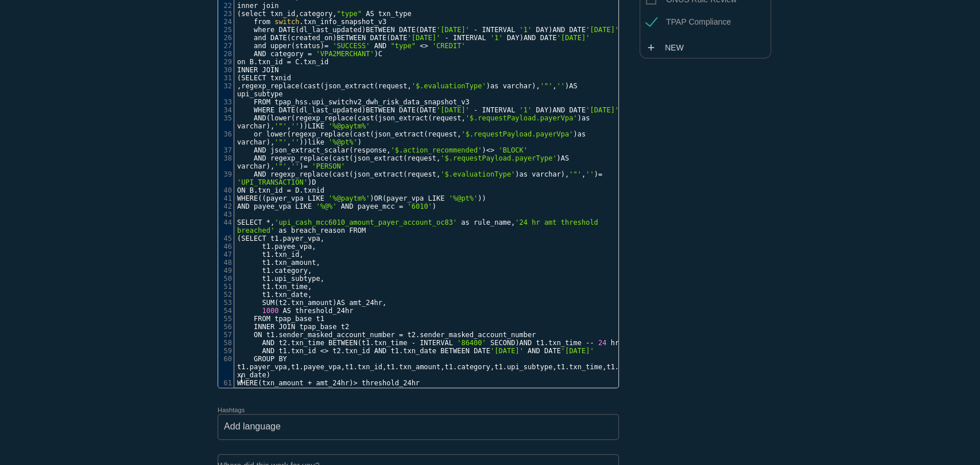 Image resolution: width=980 pixels, height=465 pixels. What do you see at coordinates (226, 110) in the screenshot?
I see `div: 34` at bounding box center [226, 110].